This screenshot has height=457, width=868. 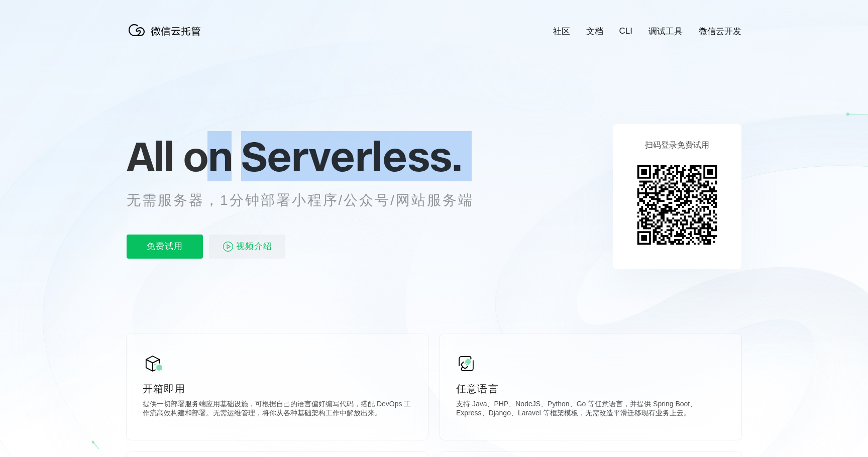 What do you see at coordinates (277, 389) in the screenshot?
I see `p: 开箱即用` at bounding box center [277, 389].